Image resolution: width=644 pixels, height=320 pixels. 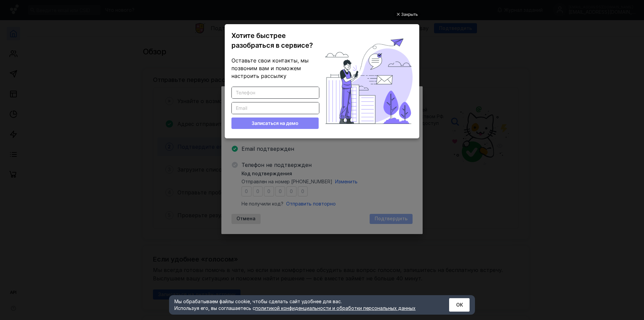 I want to click on span: Оставьте свои контакты, мы позвоним вам и поможем настроить рассылку, so click(x=270, y=68).